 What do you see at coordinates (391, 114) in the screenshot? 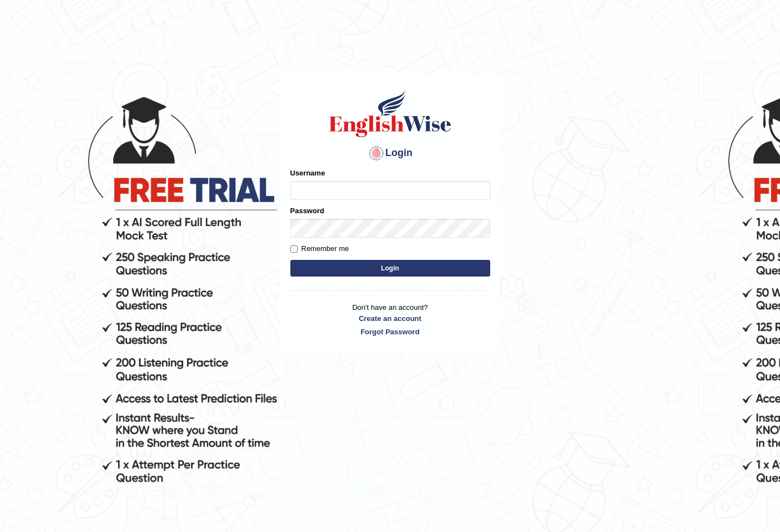
I see `img: Logo of English Wise sign in for intelligent practice with AI` at bounding box center [391, 114].